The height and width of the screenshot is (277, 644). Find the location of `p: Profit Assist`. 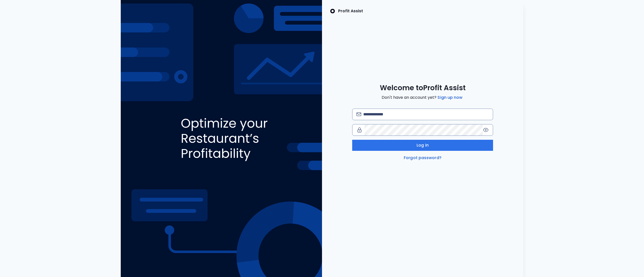

p: Profit Assist is located at coordinates (350, 11).